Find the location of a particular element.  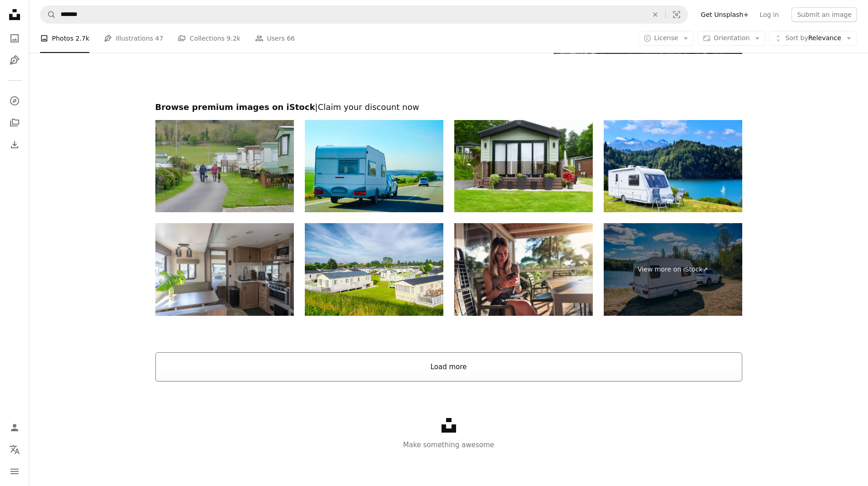

span: License is located at coordinates (666, 37).